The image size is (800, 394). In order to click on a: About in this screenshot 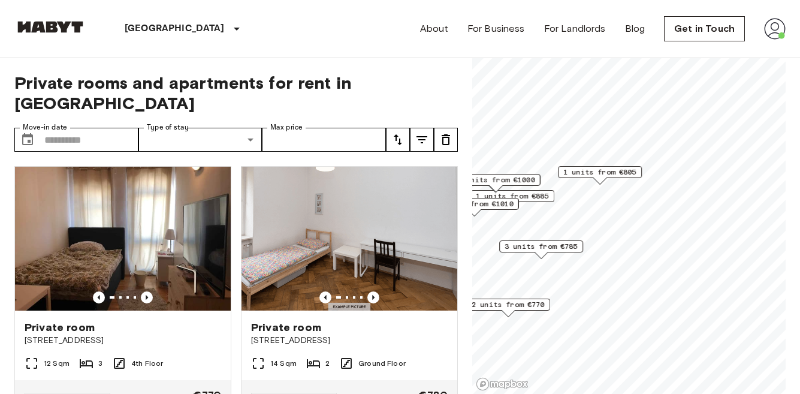, I will do `click(434, 29)`.